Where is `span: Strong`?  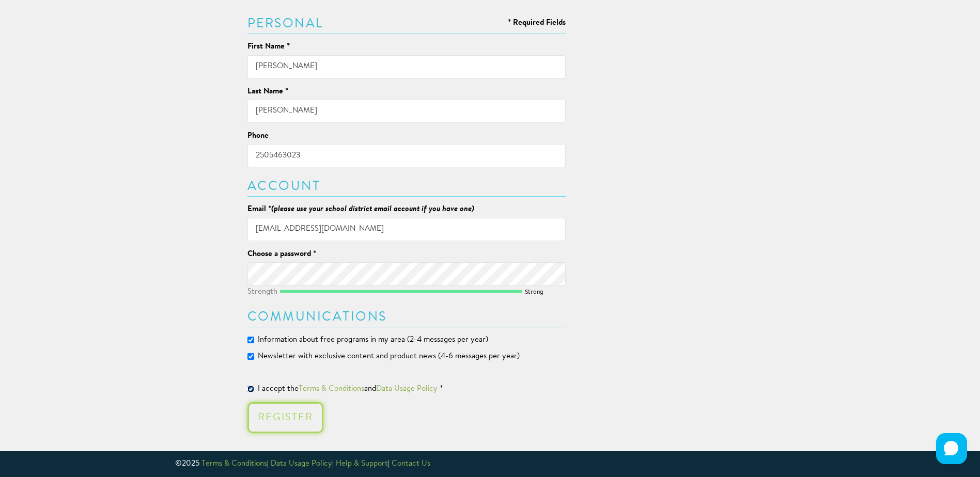
span: Strong is located at coordinates (534, 292).